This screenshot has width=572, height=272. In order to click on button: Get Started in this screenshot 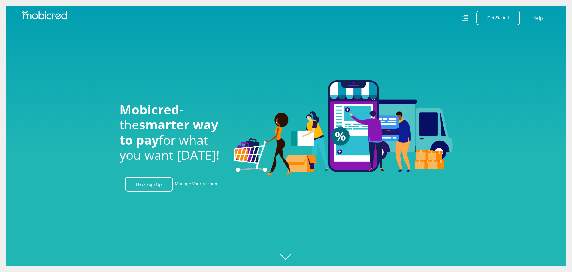, I will do `click(499, 18)`.